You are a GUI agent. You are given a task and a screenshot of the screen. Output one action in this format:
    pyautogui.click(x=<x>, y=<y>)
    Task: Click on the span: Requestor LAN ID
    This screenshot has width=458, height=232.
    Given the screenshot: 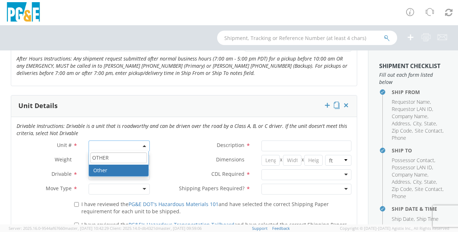 What is the action you would take?
    pyautogui.click(x=412, y=109)
    